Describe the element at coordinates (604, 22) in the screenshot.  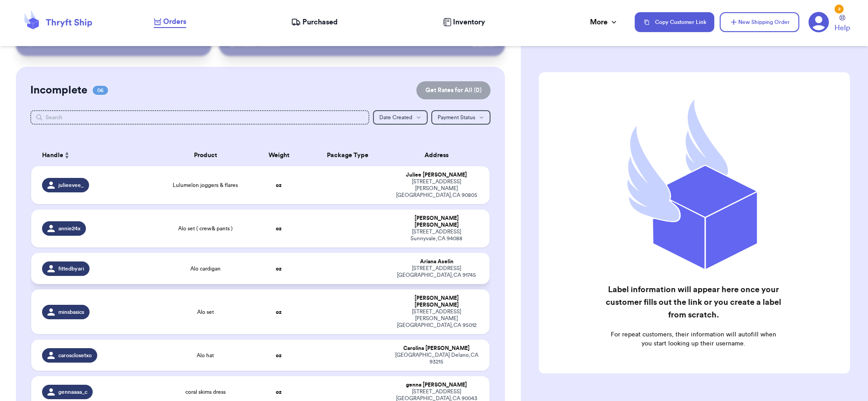
I see `div: More` at that location.